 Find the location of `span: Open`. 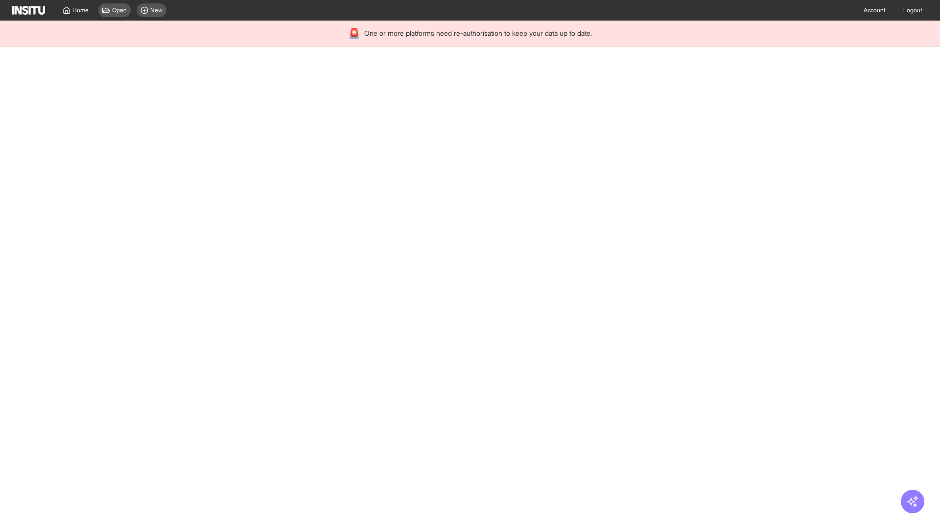

span: Open is located at coordinates (119, 10).